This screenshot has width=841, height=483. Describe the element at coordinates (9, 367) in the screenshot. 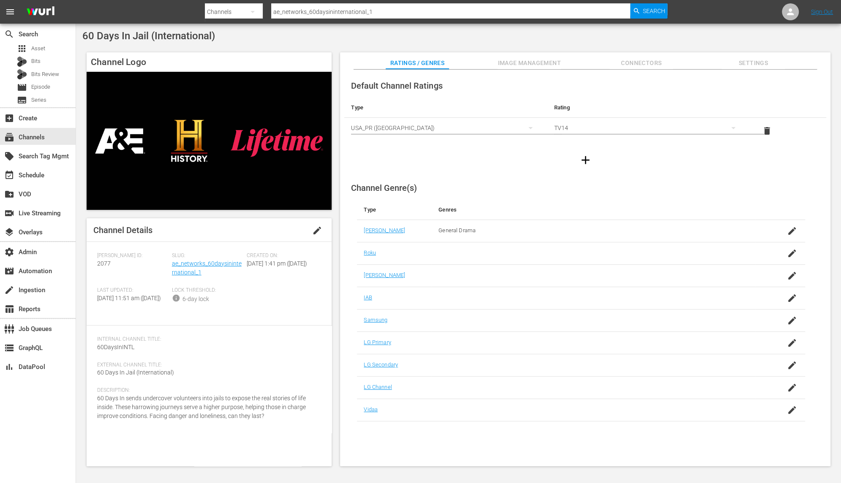

I see `span: DataPool` at that location.